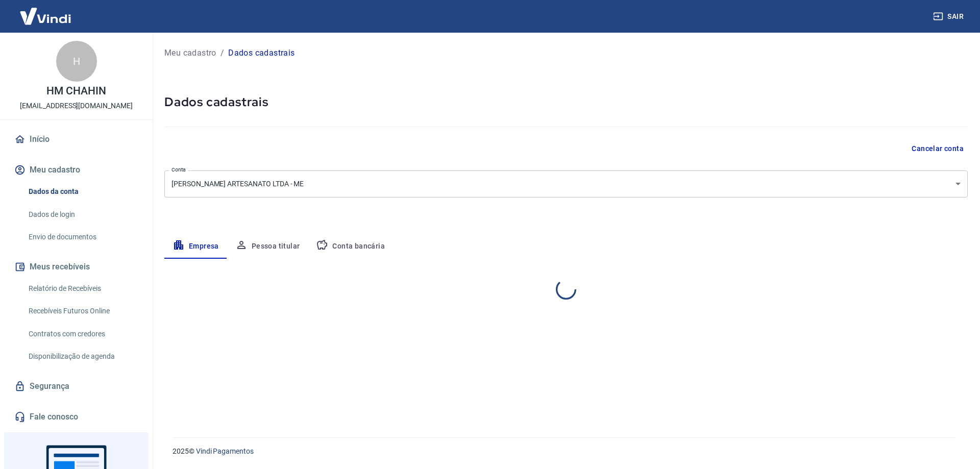 The image size is (980, 469). I want to click on a: Relatório de Recebíveis, so click(82, 289).